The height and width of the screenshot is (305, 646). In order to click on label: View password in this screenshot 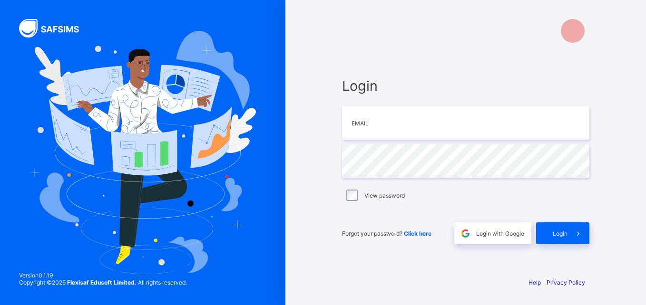, I will do `click(384, 196)`.